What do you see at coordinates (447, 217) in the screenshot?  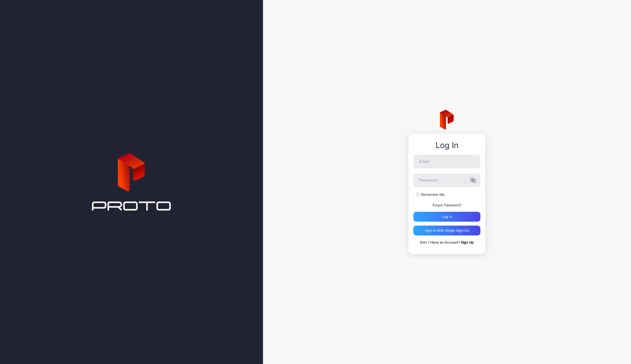 I see `div: Log in` at bounding box center [447, 217].